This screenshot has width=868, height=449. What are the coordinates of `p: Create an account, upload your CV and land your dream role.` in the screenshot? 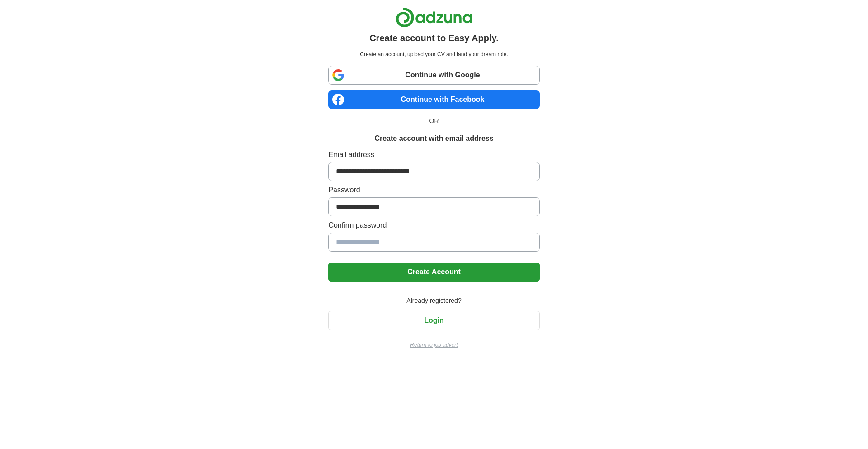 It's located at (434, 55).